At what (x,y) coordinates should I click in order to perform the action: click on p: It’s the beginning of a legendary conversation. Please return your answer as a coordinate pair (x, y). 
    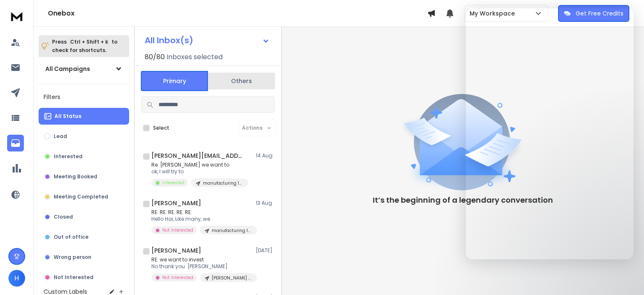
    Looking at the image, I should click on (463, 200).